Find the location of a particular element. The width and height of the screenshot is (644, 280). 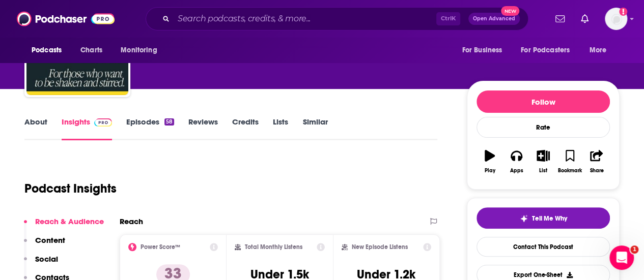

button: Play is located at coordinates (490, 162).